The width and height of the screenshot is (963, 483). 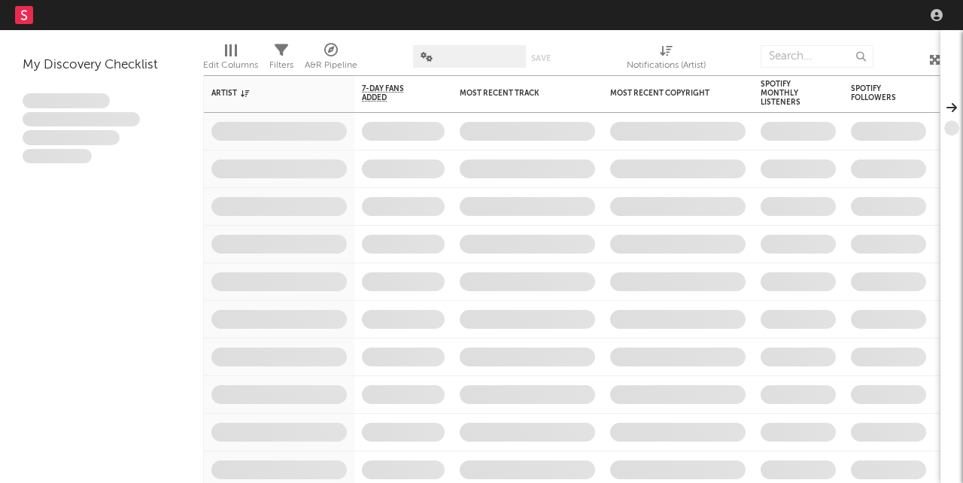 I want to click on span: Aliquam viverra, so click(x=57, y=156).